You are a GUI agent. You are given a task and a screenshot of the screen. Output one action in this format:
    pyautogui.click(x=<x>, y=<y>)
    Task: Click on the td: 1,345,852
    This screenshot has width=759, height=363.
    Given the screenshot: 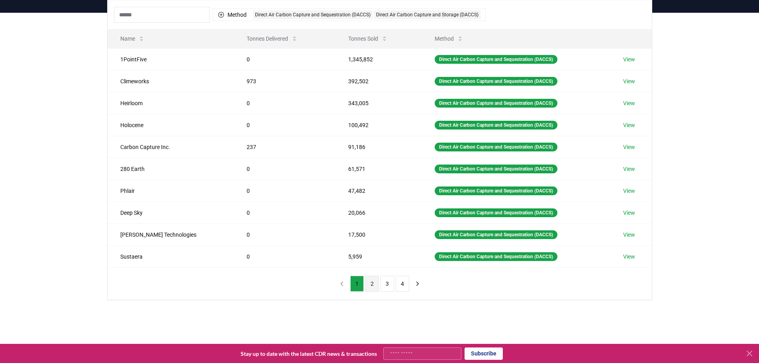 What is the action you would take?
    pyautogui.click(x=378, y=59)
    